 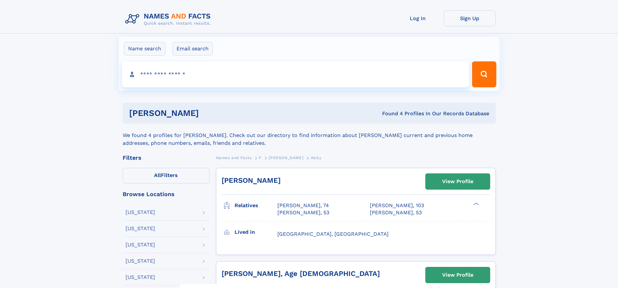 I want to click on span: F, so click(x=260, y=158).